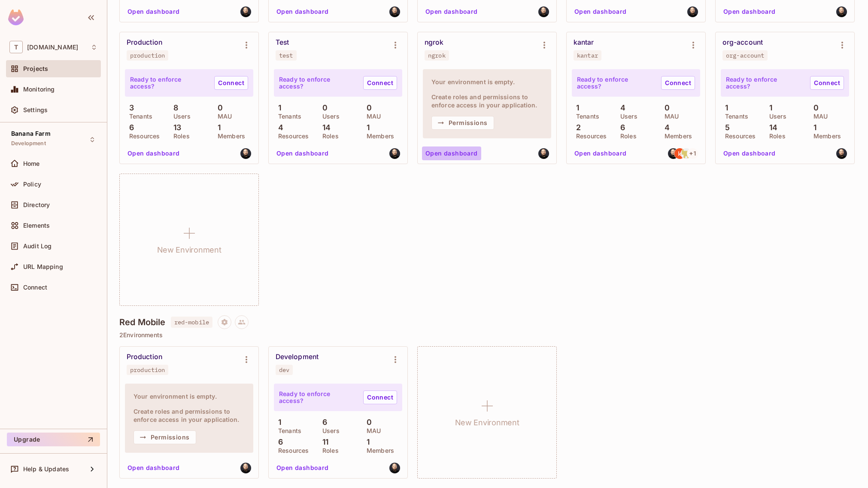  I want to click on p: 13, so click(175, 128).